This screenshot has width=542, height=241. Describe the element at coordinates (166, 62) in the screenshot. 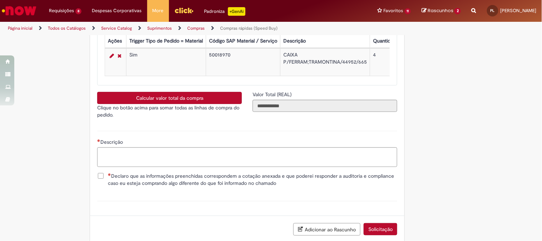

I see `td: Sim` at that location.